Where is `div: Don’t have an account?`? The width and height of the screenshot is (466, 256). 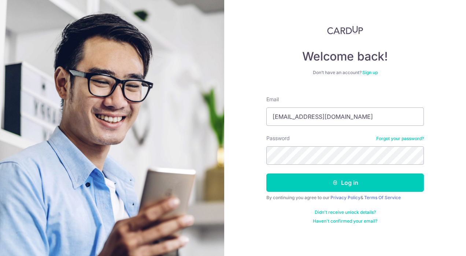
div: Don’t have an account? is located at coordinates (345, 73).